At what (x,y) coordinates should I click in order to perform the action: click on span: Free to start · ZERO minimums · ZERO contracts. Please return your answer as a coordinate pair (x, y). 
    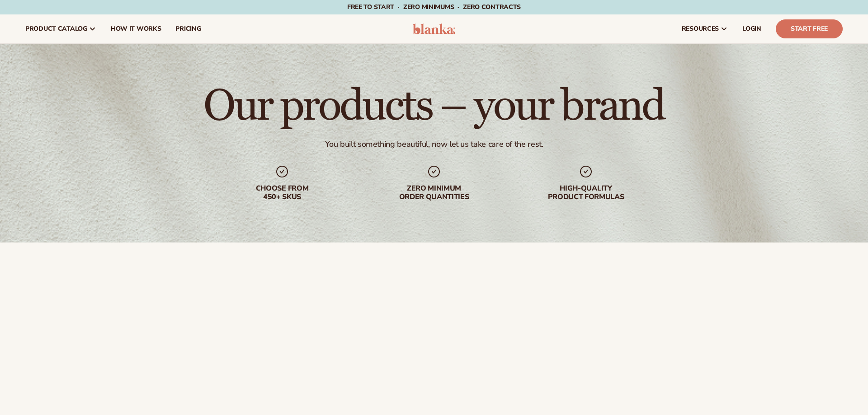
    Looking at the image, I should click on (434, 6).